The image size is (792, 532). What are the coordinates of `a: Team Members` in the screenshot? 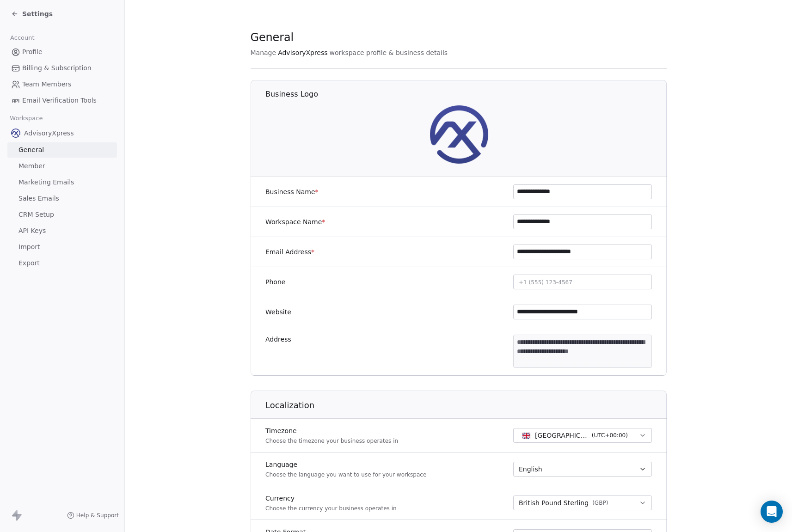 It's located at (62, 84).